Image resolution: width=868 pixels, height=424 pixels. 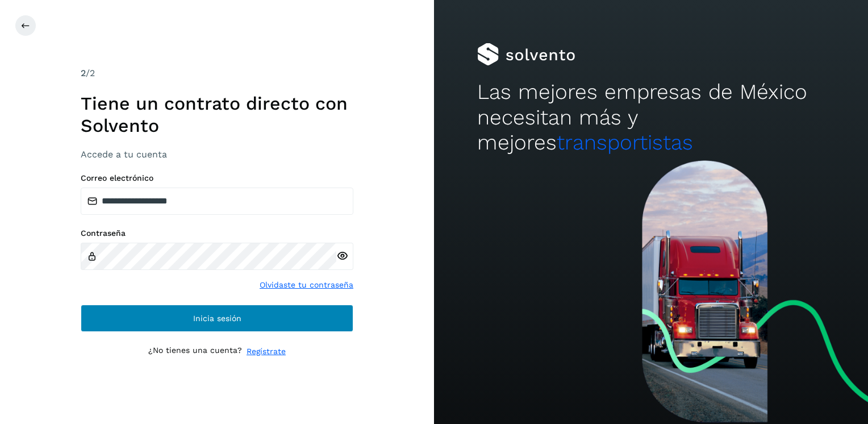 What do you see at coordinates (266, 351) in the screenshot?
I see `a: Regístrate` at bounding box center [266, 351].